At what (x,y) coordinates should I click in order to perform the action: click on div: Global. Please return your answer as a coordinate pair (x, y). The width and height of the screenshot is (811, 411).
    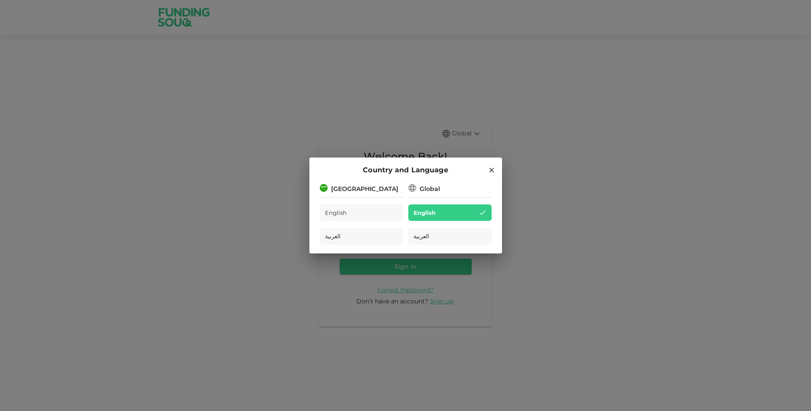
    Looking at the image, I should click on (430, 189).